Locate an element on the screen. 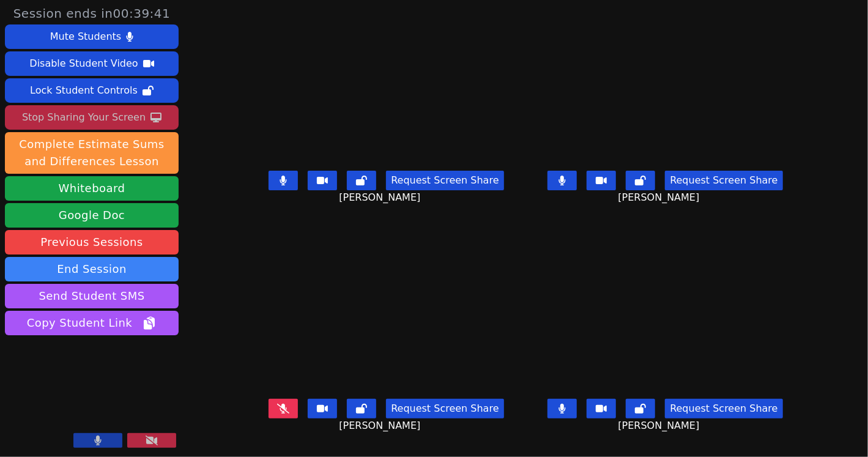 This screenshot has height=457, width=868. button: Stop Sharing Your Screen is located at coordinates (92, 117).